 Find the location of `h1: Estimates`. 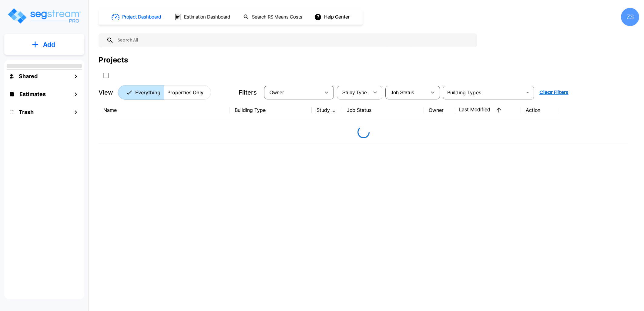

h1: Estimates is located at coordinates (33, 94).